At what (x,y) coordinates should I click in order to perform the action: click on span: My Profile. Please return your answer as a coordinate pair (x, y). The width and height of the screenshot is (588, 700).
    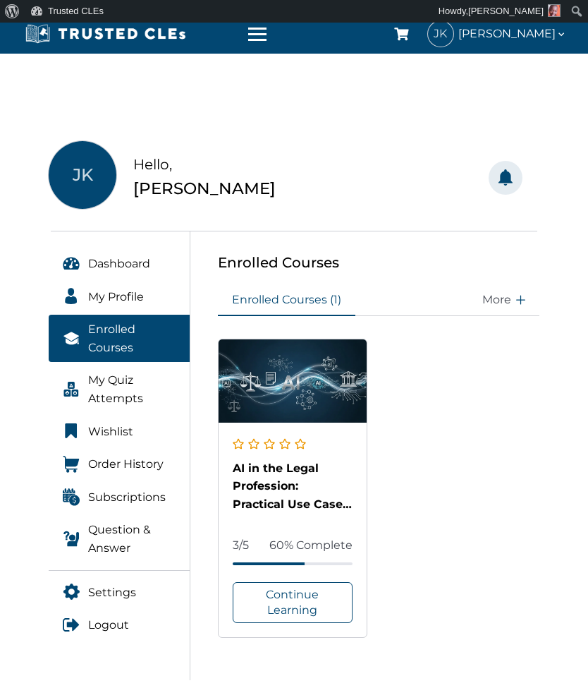
    Looking at the image, I should click on (115, 297).